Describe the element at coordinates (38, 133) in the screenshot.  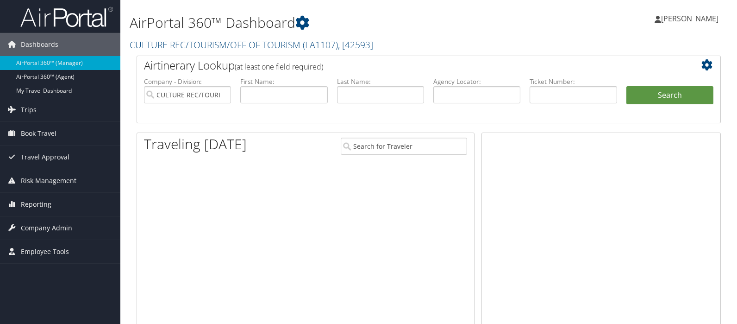
I see `span: Book Travel` at that location.